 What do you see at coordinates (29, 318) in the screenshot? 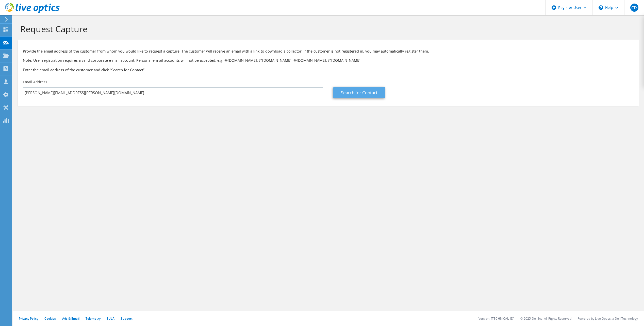
I see `a: Privacy Policy` at bounding box center [29, 318].